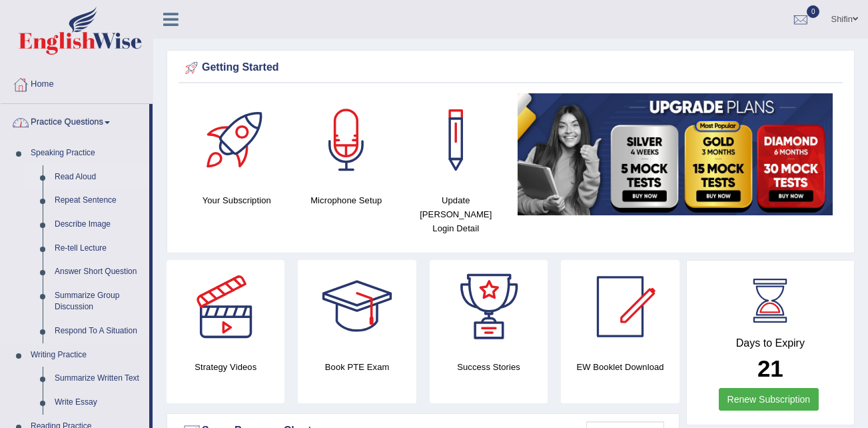 This screenshot has width=868, height=428. Describe the element at coordinates (489, 367) in the screenshot. I see `h4: Success Stories` at that location.